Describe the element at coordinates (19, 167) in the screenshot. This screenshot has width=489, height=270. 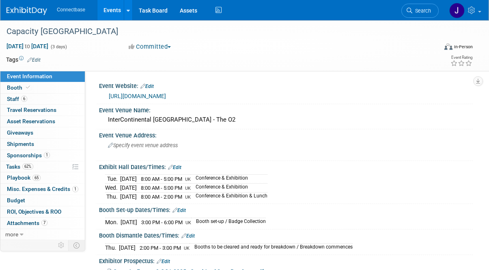
I see `span: Tasks` at that location.